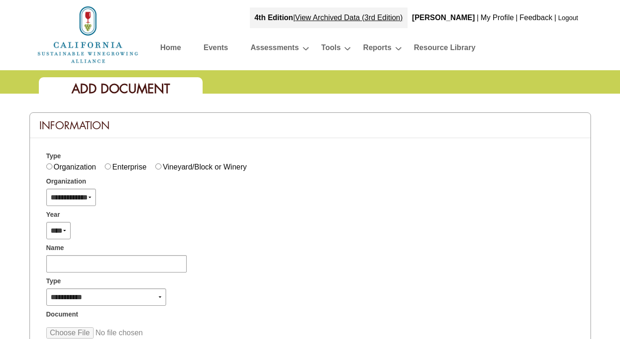 This screenshot has height=339, width=620. I want to click on label: Enterprise, so click(129, 166).